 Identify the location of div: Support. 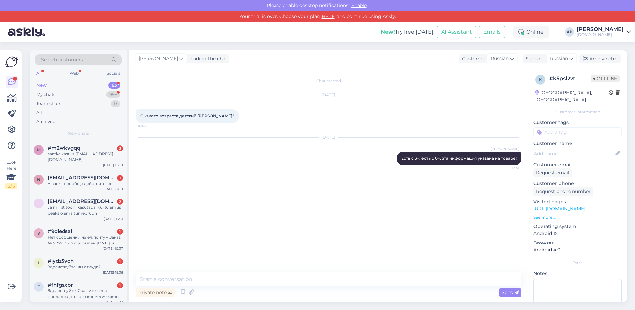
(533, 59).